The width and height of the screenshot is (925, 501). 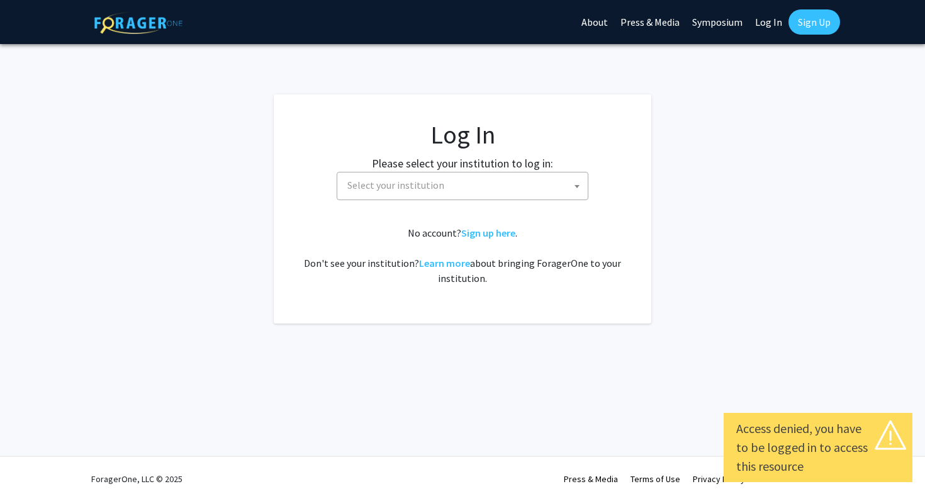 I want to click on div: ForagerOne, LLC © 2025, so click(x=136, y=479).